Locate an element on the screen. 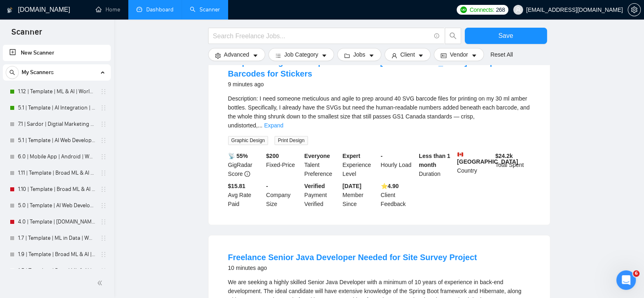 Image resolution: width=644 pixels, height=298 pixels. a: searchScanner is located at coordinates (205, 9).